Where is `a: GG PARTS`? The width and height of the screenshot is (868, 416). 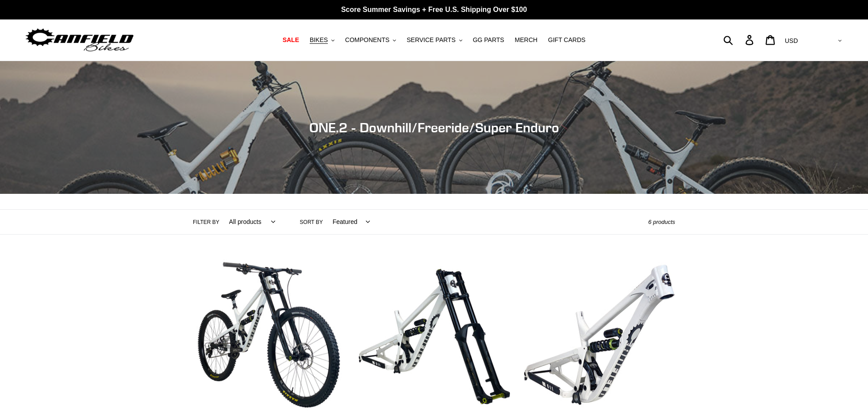
a: GG PARTS is located at coordinates (488, 40).